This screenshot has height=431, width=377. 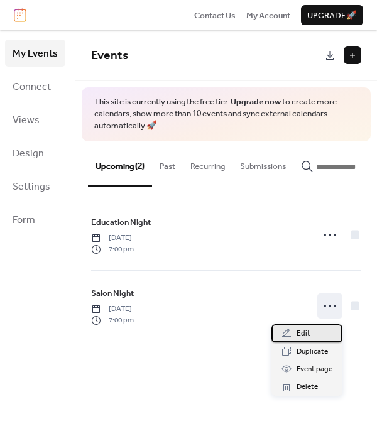 What do you see at coordinates (226, 114) in the screenshot?
I see `span: This site is currently using the free tier. to create more calendars, show more than 10 events an...` at bounding box center [226, 114].